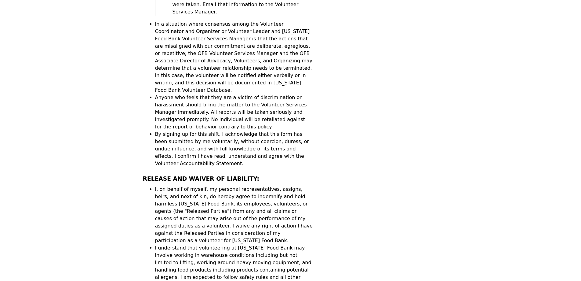 This screenshot has width=581, height=281. What do you see at coordinates (234, 57) in the screenshot?
I see `li: In a situation where consensus among the Volunteer Coordinator and Organizer or Volunteer Leader ...` at bounding box center [234, 57].